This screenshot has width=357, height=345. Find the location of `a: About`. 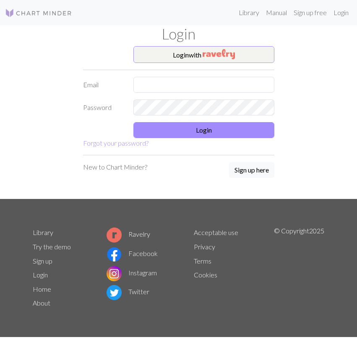

a: About is located at coordinates (42, 303).